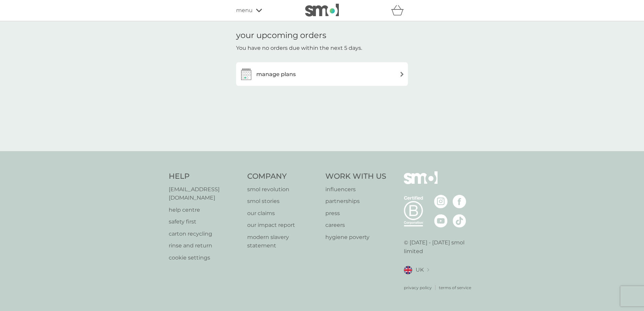  Describe the element at coordinates (204, 222) in the screenshot. I see `a: safety first` at that location.